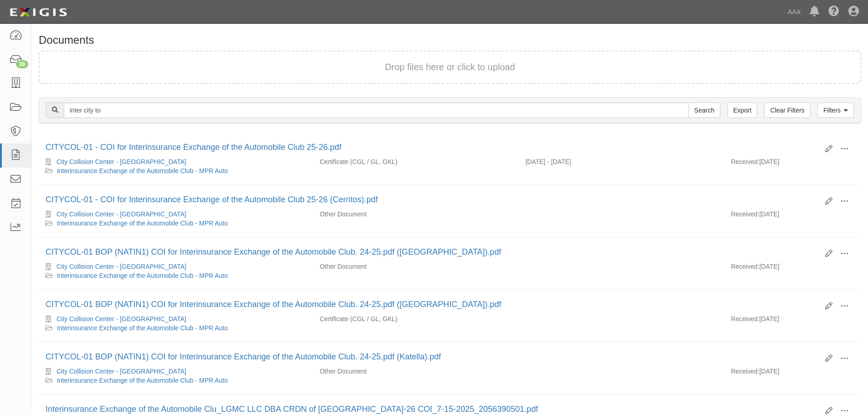 The height and width of the screenshot is (415, 868). What do you see at coordinates (432, 357) in the screenshot?
I see `div: CITYCOL-01 BOP (NATIN1) COI for Interinsurance Exchange of the Automobile Club. 24-25.pdf (Katell...` at bounding box center [432, 357].